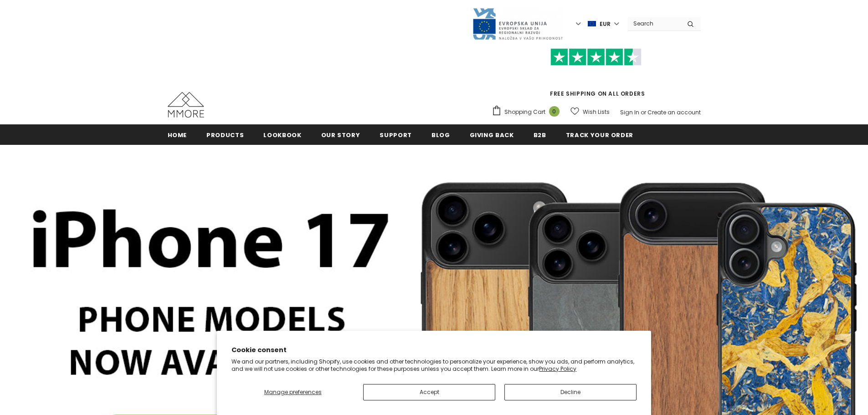 The height and width of the screenshot is (415, 868). What do you see at coordinates (630, 112) in the screenshot?
I see `a: Sign In` at bounding box center [630, 112].